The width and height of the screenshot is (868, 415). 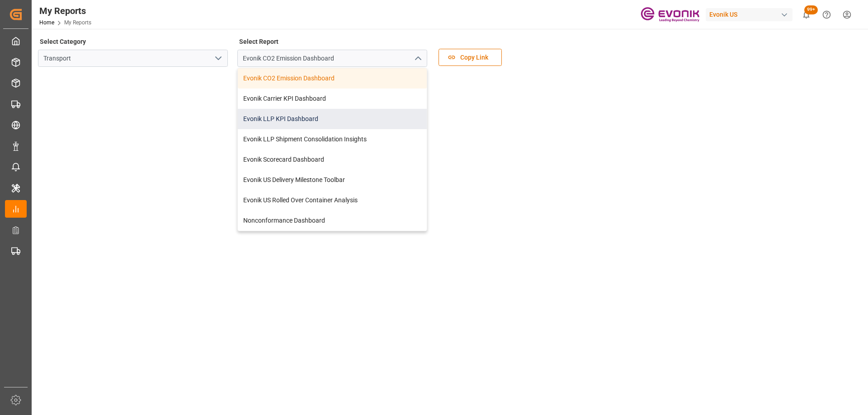 What do you see at coordinates (332, 98) in the screenshot?
I see `div: Evonik Carrier KPI Dashboard` at bounding box center [332, 98].